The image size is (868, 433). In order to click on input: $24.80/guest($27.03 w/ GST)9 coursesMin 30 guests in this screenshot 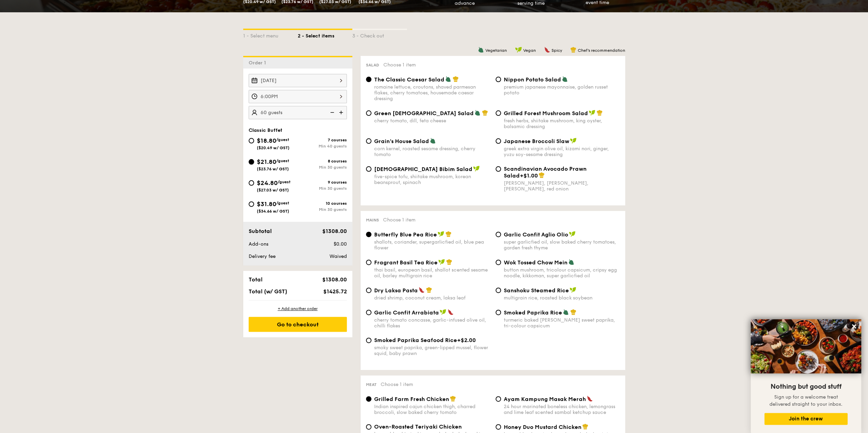, I will do `click(251, 183)`.